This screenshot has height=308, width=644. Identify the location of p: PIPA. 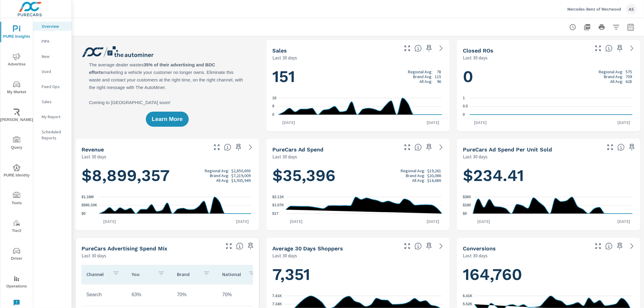
(54, 41).